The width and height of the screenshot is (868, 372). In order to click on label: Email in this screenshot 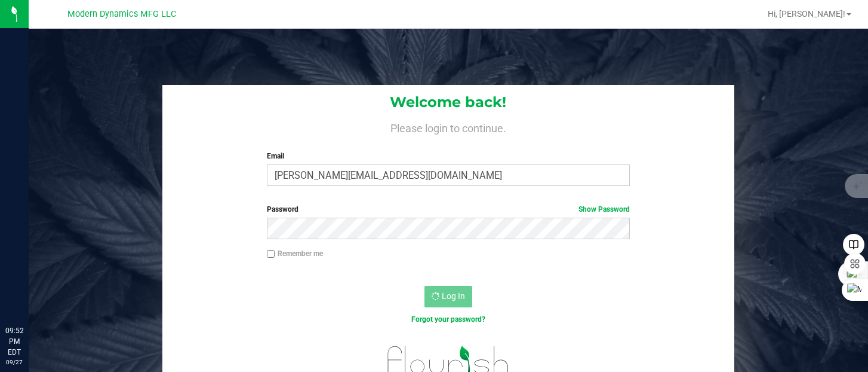, I will do `click(448, 156)`.